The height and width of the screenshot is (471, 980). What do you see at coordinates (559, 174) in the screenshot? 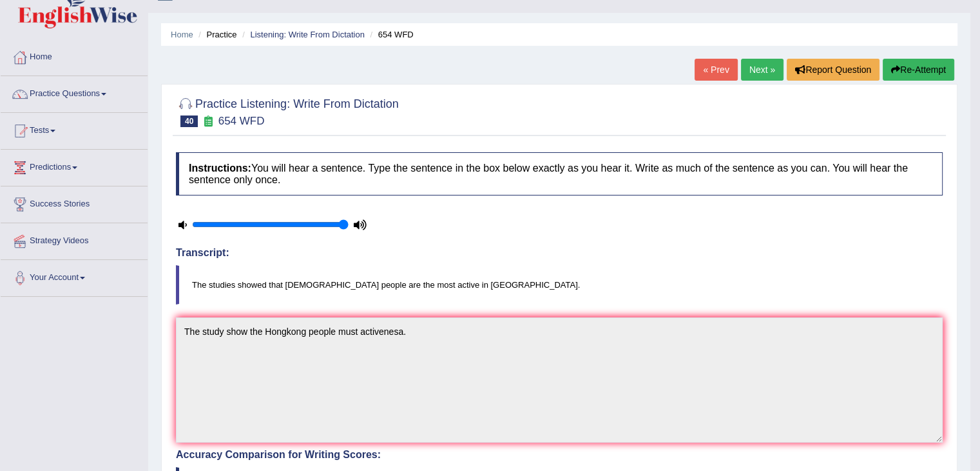
I see `h4: You will hear a sentence. Type the sentence in the box below exactly as you hear it. Write as muc...` at bounding box center [559, 174].